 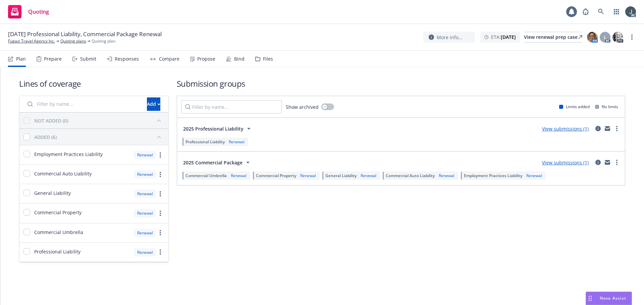 I want to click on button: NOT ADDED (0), so click(x=99, y=121).